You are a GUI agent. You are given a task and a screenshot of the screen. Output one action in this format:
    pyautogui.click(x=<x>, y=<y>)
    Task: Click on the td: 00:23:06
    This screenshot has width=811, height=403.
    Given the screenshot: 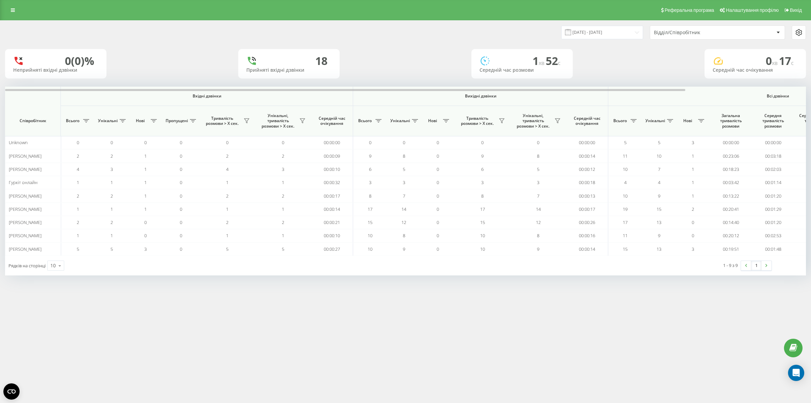 What is the action you would take?
    pyautogui.click(x=731, y=155)
    